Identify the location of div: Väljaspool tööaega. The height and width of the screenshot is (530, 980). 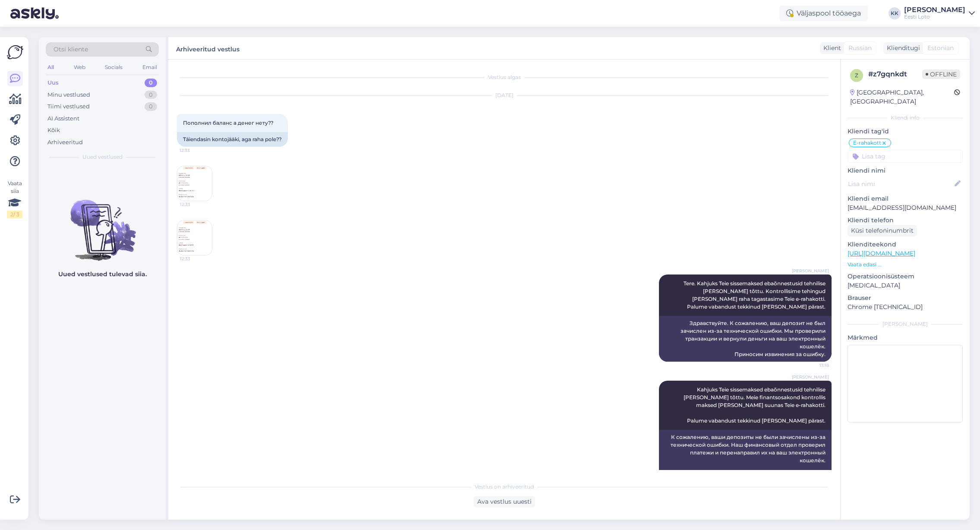
(824, 13).